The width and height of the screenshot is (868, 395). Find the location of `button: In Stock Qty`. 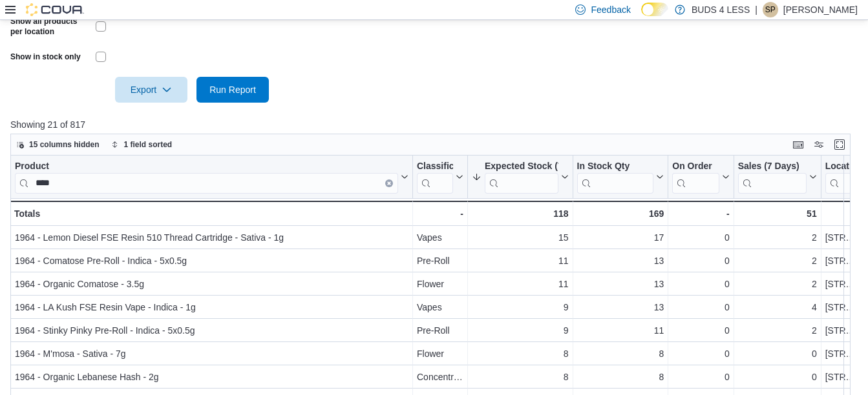

button: In Stock Qty is located at coordinates (620, 176).